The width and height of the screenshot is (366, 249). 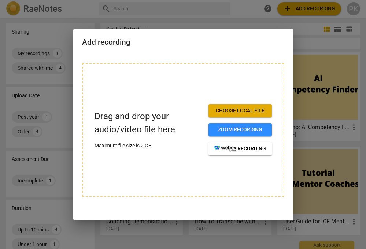 I want to click on span: Choose local file, so click(x=240, y=111).